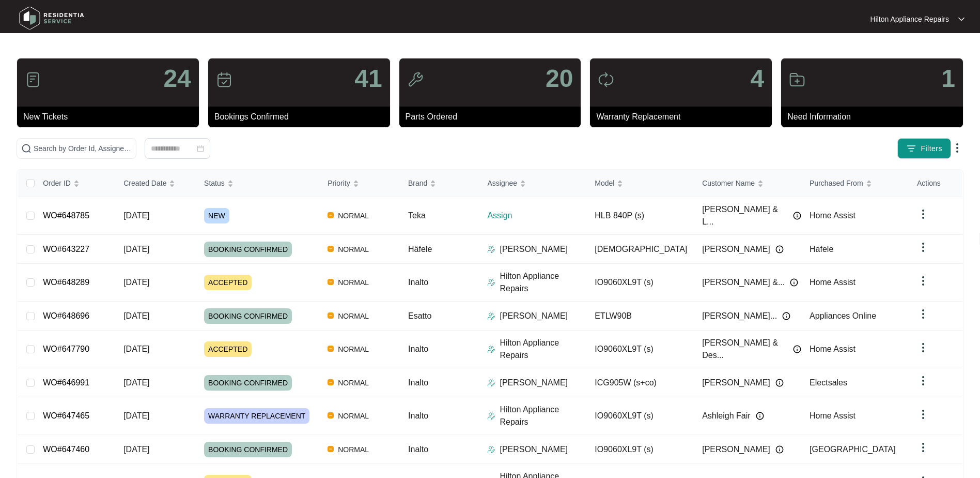 This screenshot has height=478, width=980. What do you see at coordinates (66, 249) in the screenshot?
I see `a: WO#643227` at bounding box center [66, 249].